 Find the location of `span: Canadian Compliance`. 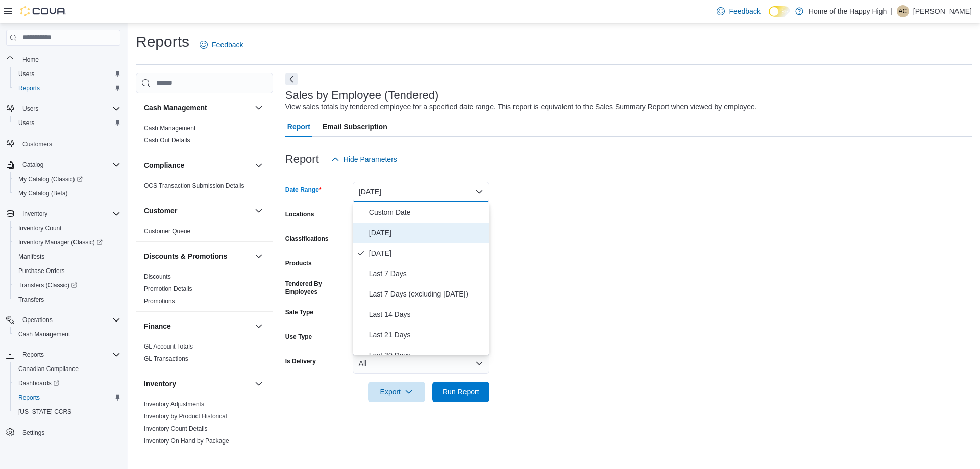

span: Canadian Compliance is located at coordinates (67, 369).